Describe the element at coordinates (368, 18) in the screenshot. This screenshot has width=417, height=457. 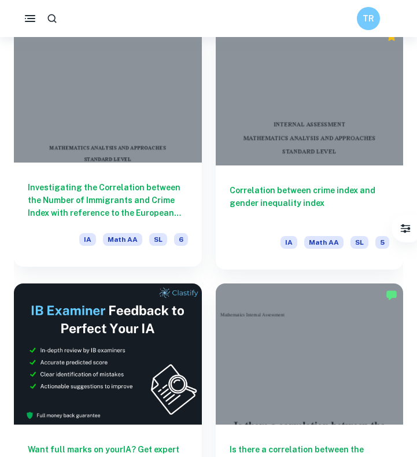
I see `button: TR` at that location.